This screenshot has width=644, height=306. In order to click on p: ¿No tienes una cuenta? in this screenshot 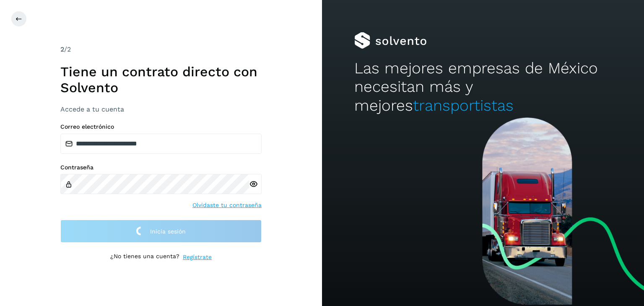, I will do `click(145, 257)`.